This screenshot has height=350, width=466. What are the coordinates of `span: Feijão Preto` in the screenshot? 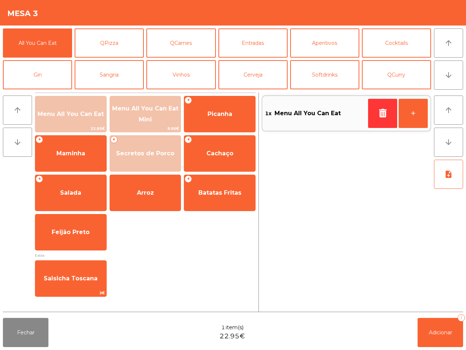 It's located at (71, 232).